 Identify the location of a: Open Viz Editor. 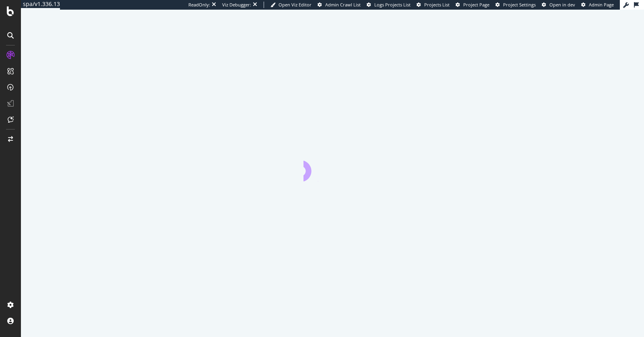
(291, 5).